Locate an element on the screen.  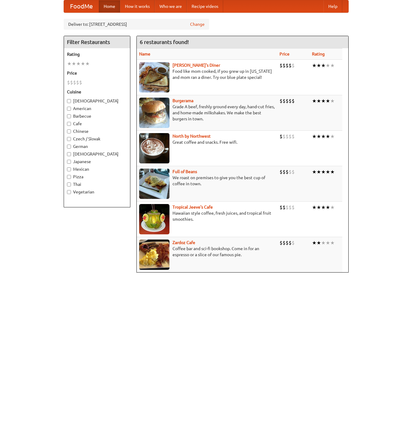
label: Japanese is located at coordinates (97, 161).